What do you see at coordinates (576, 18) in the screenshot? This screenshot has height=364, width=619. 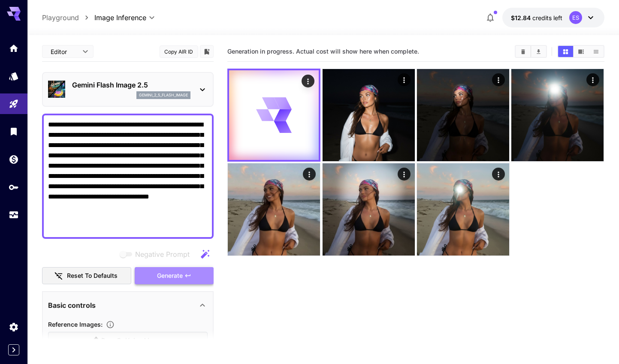 I see `div: ES` at bounding box center [576, 18].